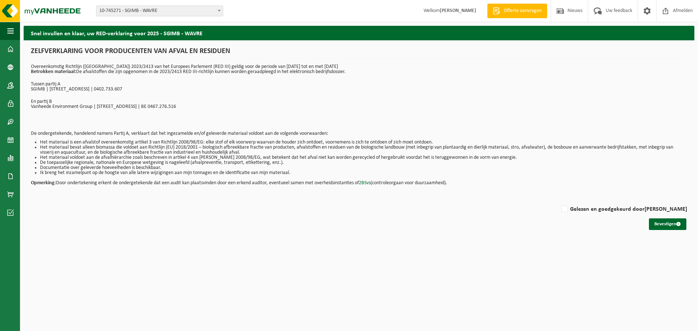 This screenshot has height=331, width=698. I want to click on p: Door ondertekening erkent de ondergetekende dat een audit kan plaatsvinden door een erkend audito..., so click(359, 181).